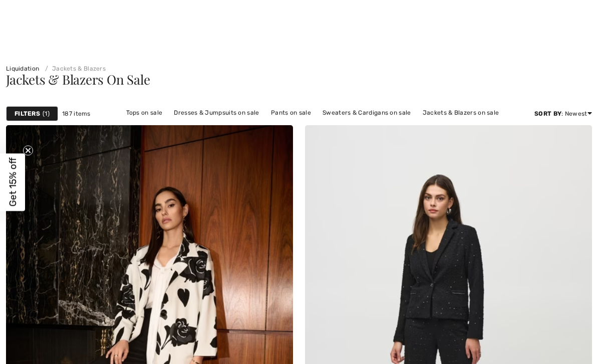  I want to click on span: 187 items, so click(76, 114).